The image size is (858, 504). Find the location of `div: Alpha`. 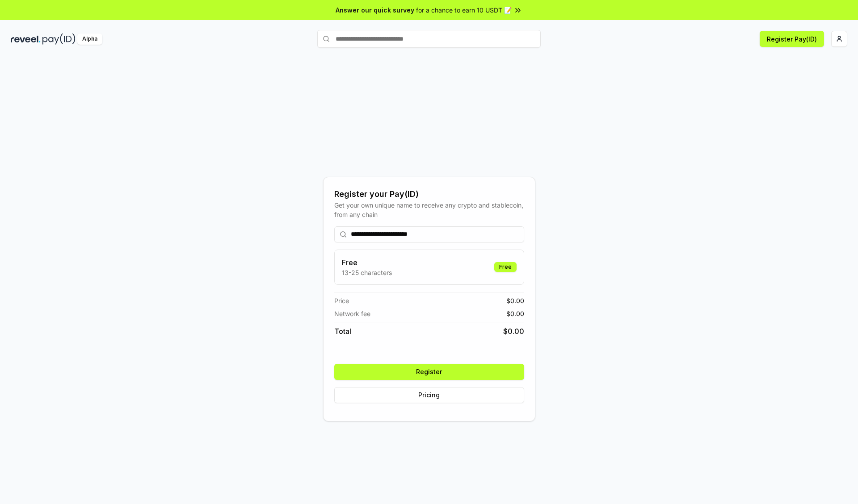

div: Alpha is located at coordinates (90, 39).